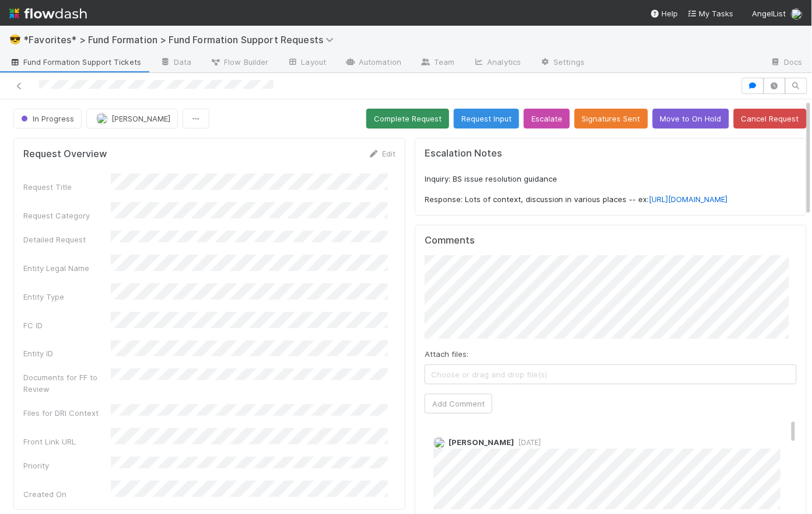 Image resolution: width=812 pixels, height=514 pixels. Describe the element at coordinates (67, 413) in the screenshot. I see `div: Files for DRI Context` at that location.